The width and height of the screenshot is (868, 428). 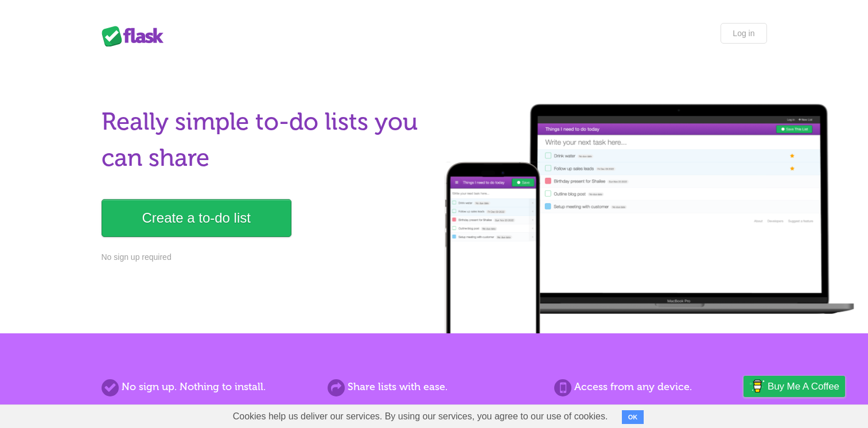 I want to click on img: Buy me a coffee, so click(x=757, y=387).